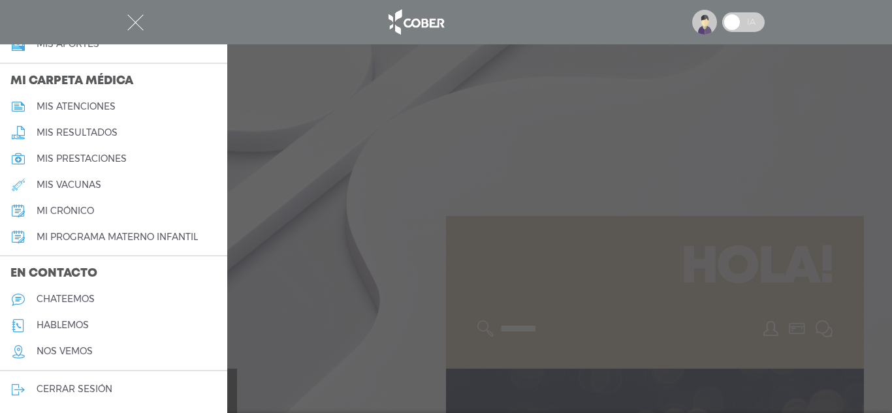 This screenshot has width=892, height=413. I want to click on h5: nos vemos, so click(65, 351).